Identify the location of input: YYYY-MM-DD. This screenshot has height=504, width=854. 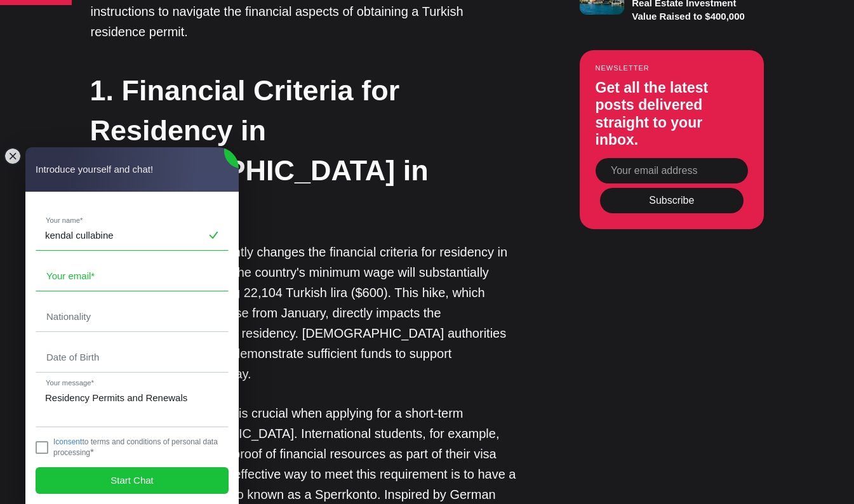
(132, 357).